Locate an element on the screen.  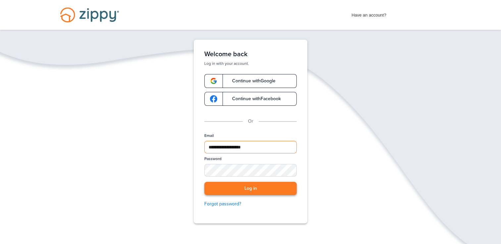
label: Email is located at coordinates (209, 136).